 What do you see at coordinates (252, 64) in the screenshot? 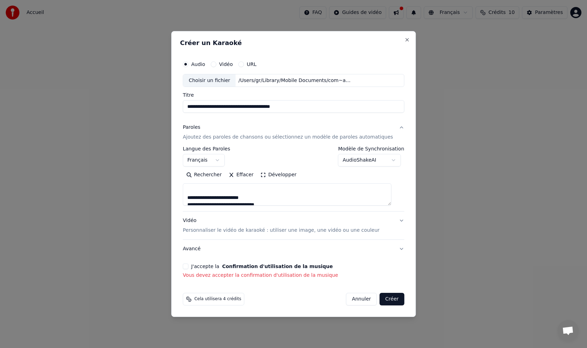
I see `label: URL` at bounding box center [252, 64].